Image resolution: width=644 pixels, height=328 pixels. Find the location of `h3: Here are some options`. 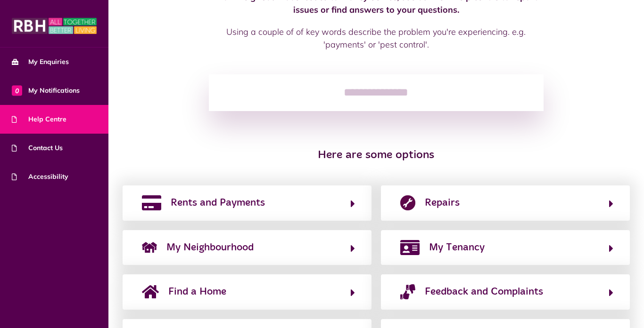

h3: Here are some options is located at coordinates (376, 156).